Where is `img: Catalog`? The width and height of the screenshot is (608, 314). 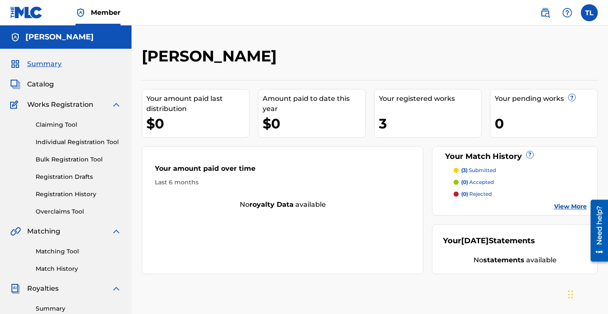 img: Catalog is located at coordinates (15, 84).